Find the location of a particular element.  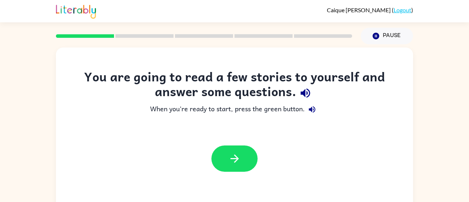

div: You are going to read a few stories to yourself and answer some questions. is located at coordinates (234, 86).